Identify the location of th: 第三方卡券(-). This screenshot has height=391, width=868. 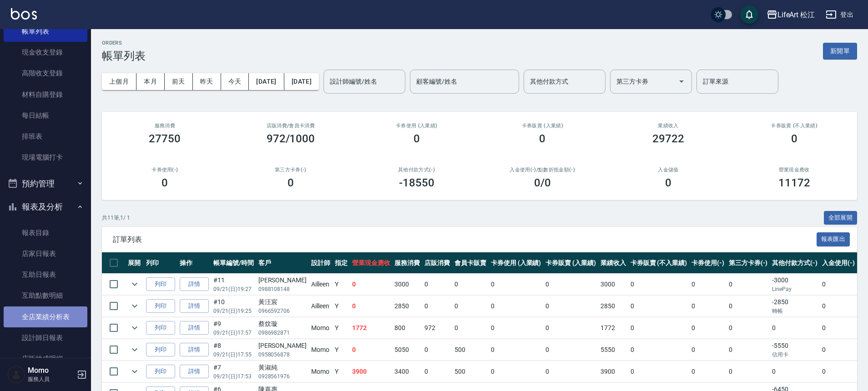
(748, 263).